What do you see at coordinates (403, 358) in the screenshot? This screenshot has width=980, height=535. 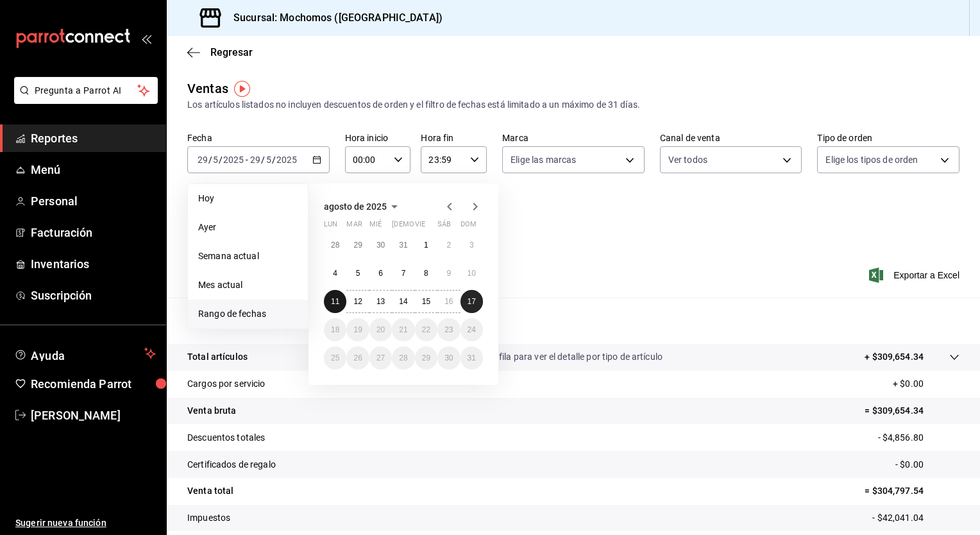 I see `button: 28 de agosto de 2025` at bounding box center [403, 358].